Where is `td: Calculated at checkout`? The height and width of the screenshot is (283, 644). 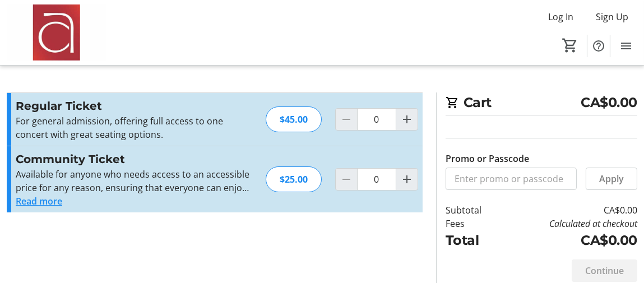
td: Calculated at checkout is located at coordinates (569, 223).